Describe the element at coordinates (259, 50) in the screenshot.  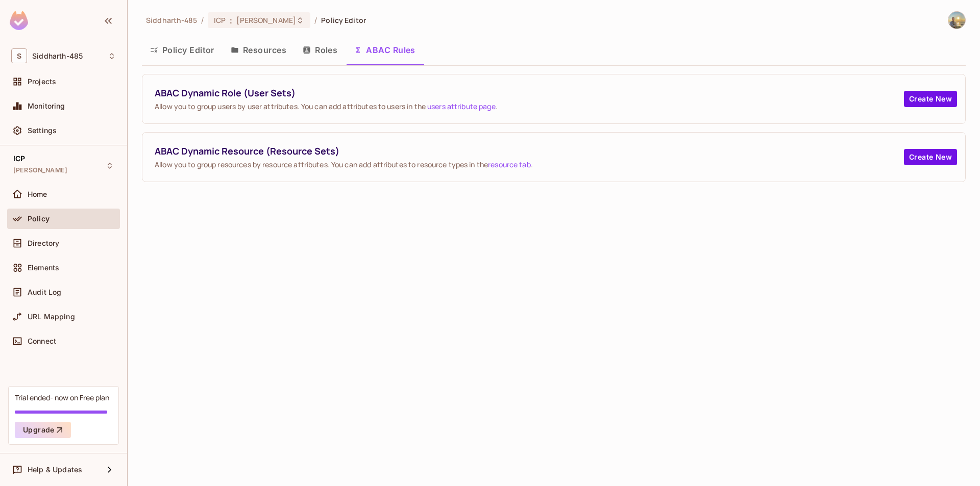
I see `button: Resources` at that location.